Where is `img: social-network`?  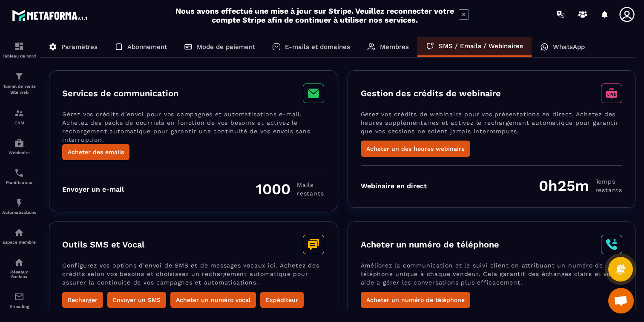
img: social-network is located at coordinates (19, 262).